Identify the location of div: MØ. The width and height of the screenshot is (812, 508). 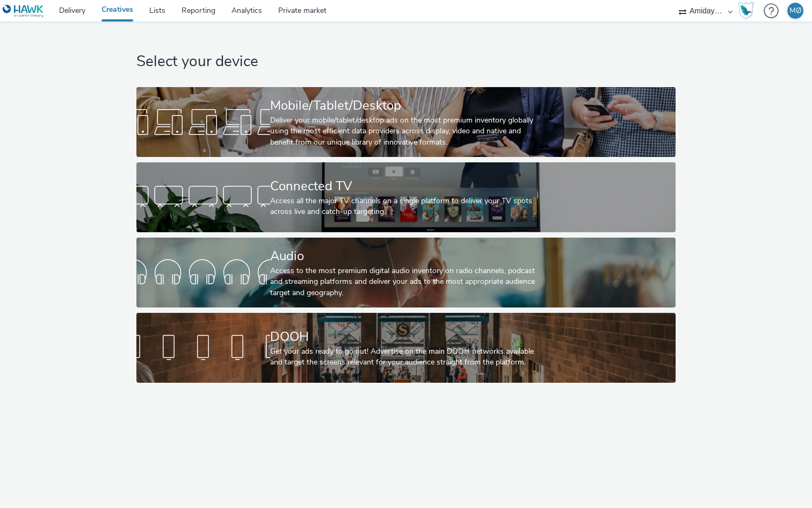
(796, 11).